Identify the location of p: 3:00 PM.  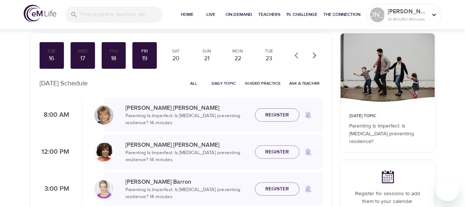
(54, 189).